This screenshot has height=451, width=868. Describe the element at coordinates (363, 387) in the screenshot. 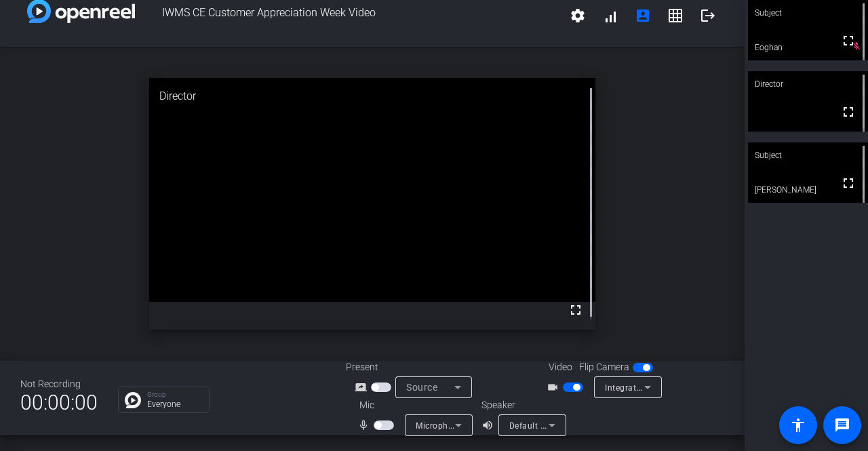

I see `mat-icon: screen_share_outline` at that location.